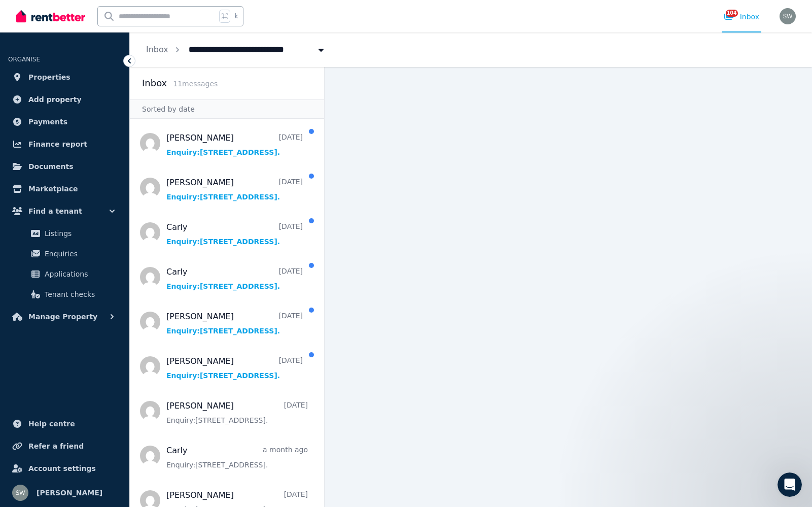 This screenshot has width=812, height=507. I want to click on button: Manage Property, so click(64, 317).